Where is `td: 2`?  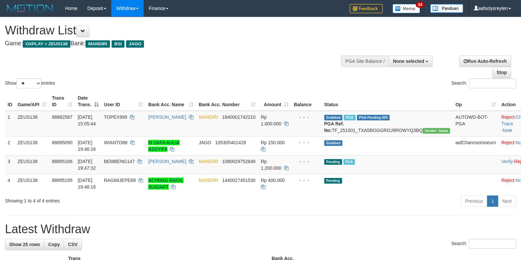
td: 2 is located at coordinates (10, 145).